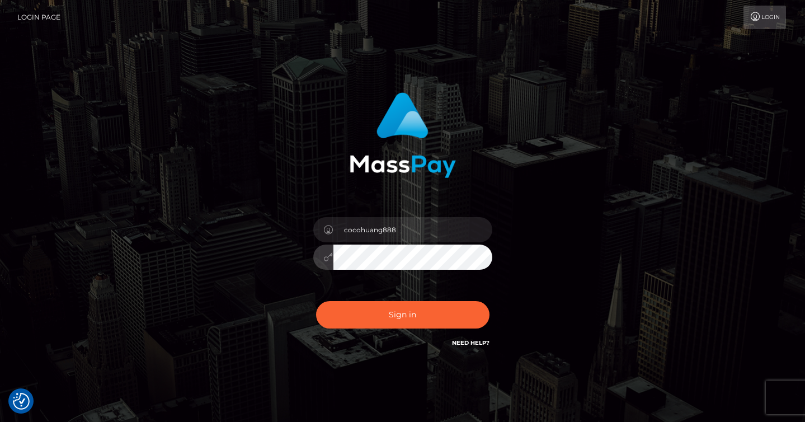  Describe the element at coordinates (21, 401) in the screenshot. I see `button: Consent Preferences` at that location.